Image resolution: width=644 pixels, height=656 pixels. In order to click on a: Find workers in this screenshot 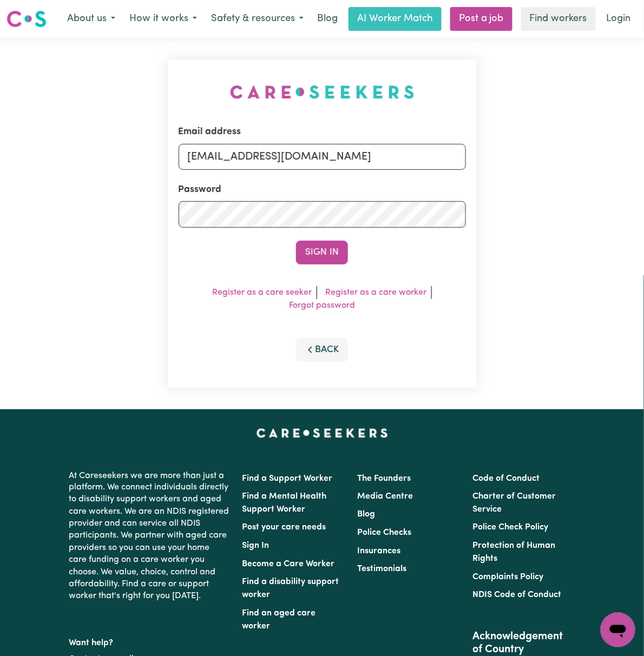, I will do `click(559, 19)`.